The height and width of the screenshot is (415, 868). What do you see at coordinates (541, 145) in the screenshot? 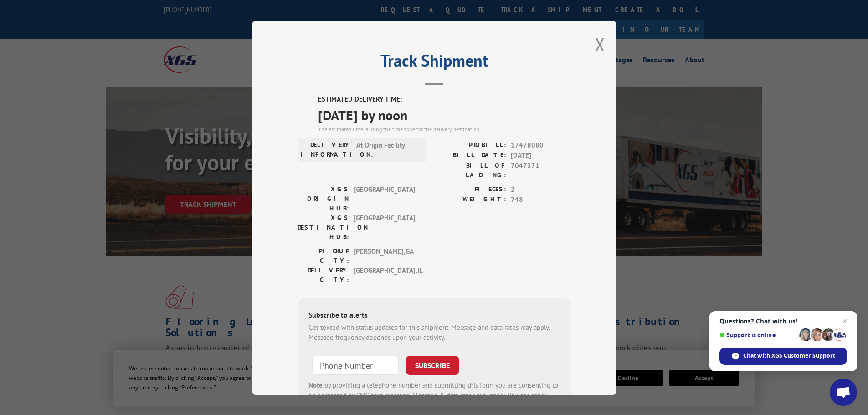
I see `span: 17478080` at bounding box center [541, 145].